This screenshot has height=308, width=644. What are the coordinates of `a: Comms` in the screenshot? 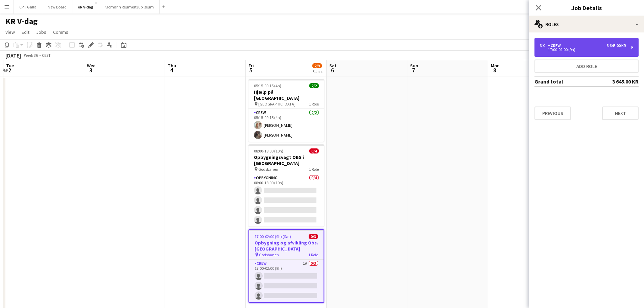 It's located at (60, 32).